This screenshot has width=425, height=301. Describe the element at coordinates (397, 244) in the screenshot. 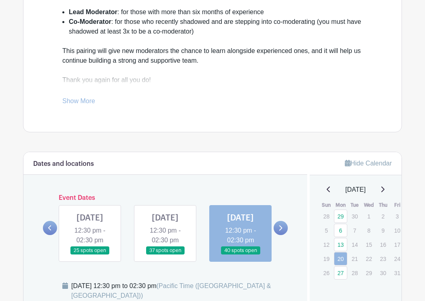

I see `p: 17` at that location.